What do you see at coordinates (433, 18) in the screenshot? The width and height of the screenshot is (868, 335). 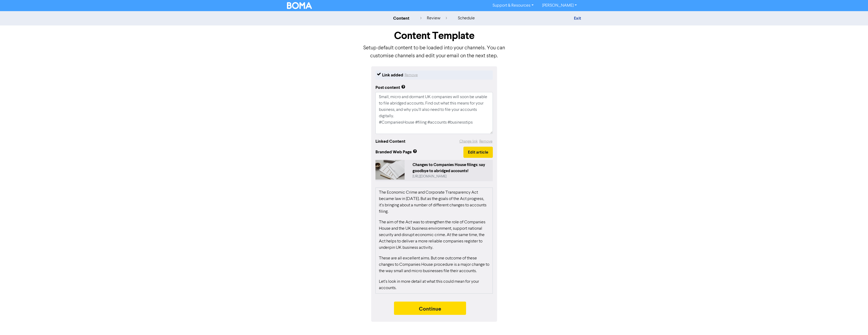 I see `div: review` at bounding box center [433, 18].